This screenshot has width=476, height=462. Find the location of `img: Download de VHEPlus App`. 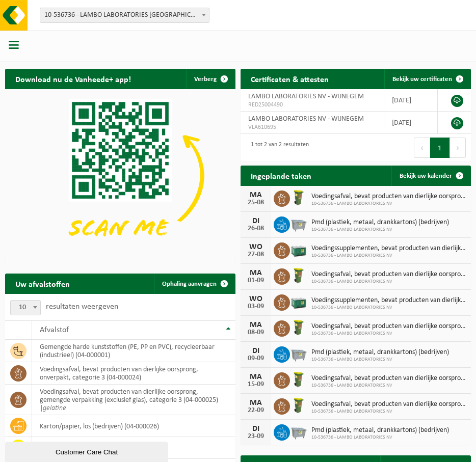

img: Download de VHEPlus App is located at coordinates (120, 175).